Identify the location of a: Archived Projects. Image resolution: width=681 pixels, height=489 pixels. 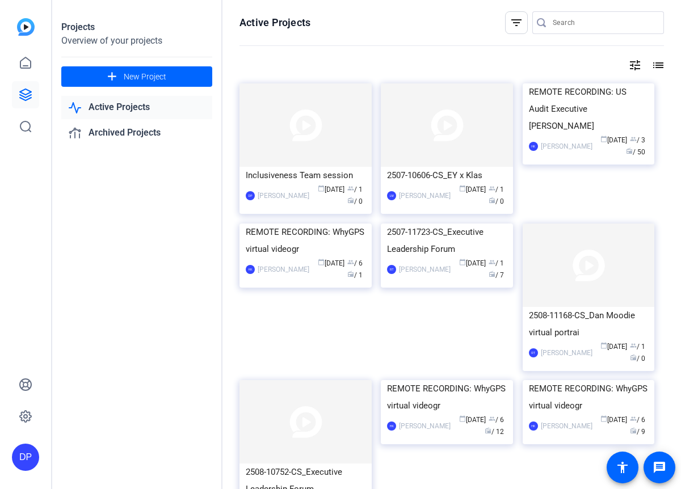
(137, 133).